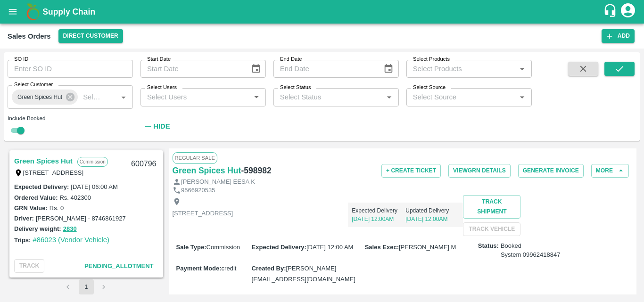 The image size is (644, 302). Describe the element at coordinates (551, 171) in the screenshot. I see `button: Generate Invoice` at that location.